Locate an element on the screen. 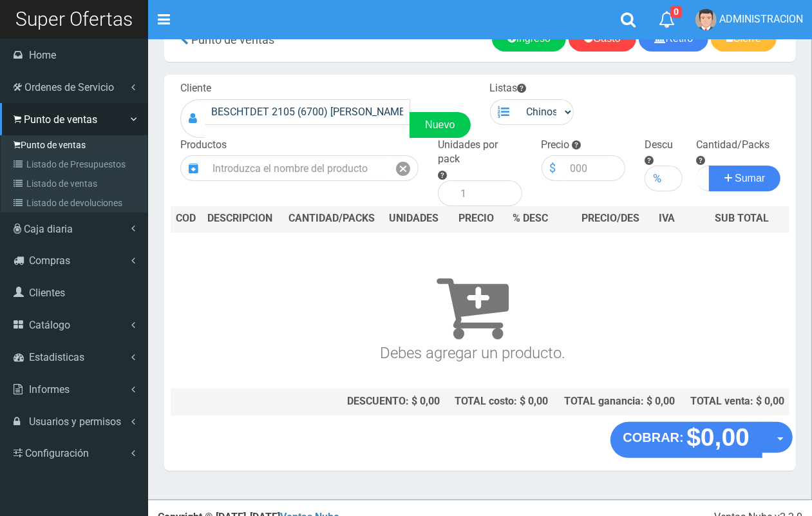 The width and height of the screenshot is (812, 516). label: Cliente is located at coordinates (196, 88).